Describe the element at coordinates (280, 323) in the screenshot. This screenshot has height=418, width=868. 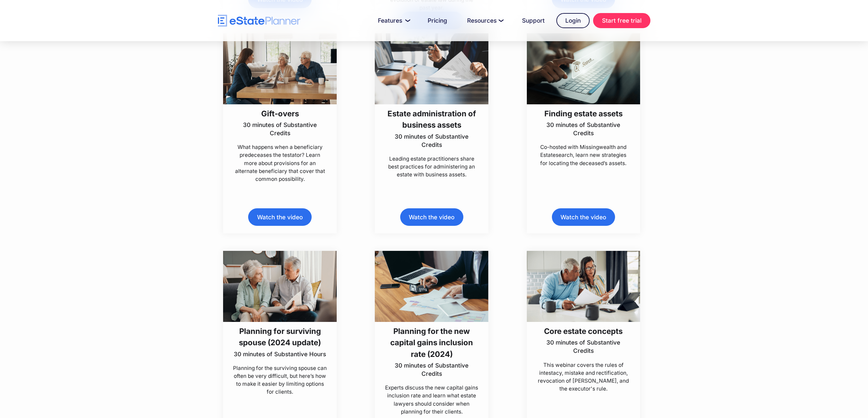
I see `a: Planning for surviving spouse (2024 update)30 minutes of Substantive HoursPlanning for the surviv...` at that location.